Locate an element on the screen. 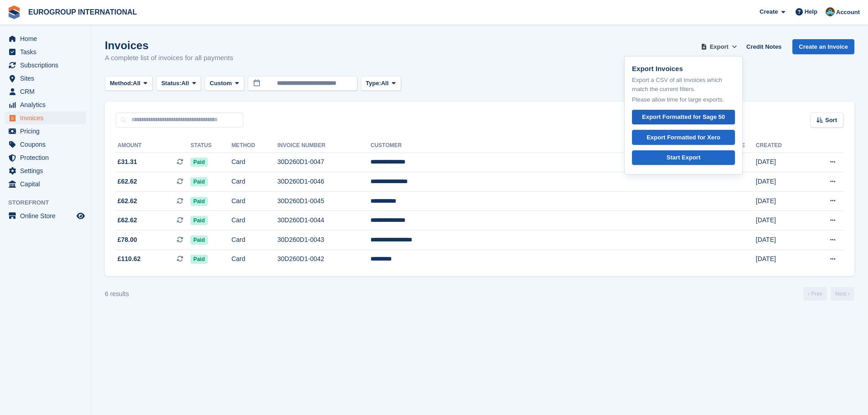 The width and height of the screenshot is (868, 415). td: 30D260D1-0047 is located at coordinates (324, 162).